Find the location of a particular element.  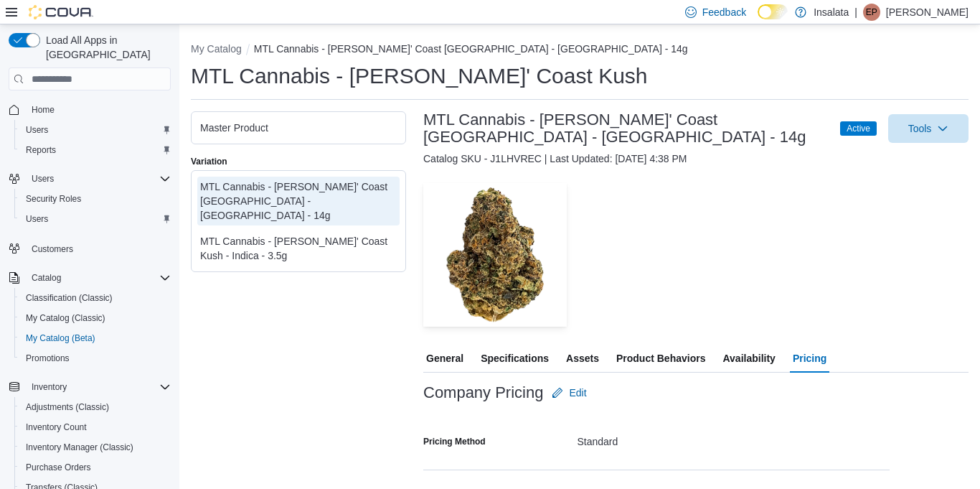

span: Feedback is located at coordinates (724, 12).